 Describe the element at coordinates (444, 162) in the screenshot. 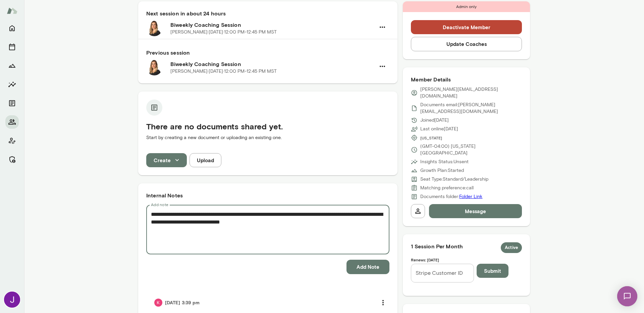

I see `p: Insights Status: Unsent` at that location.